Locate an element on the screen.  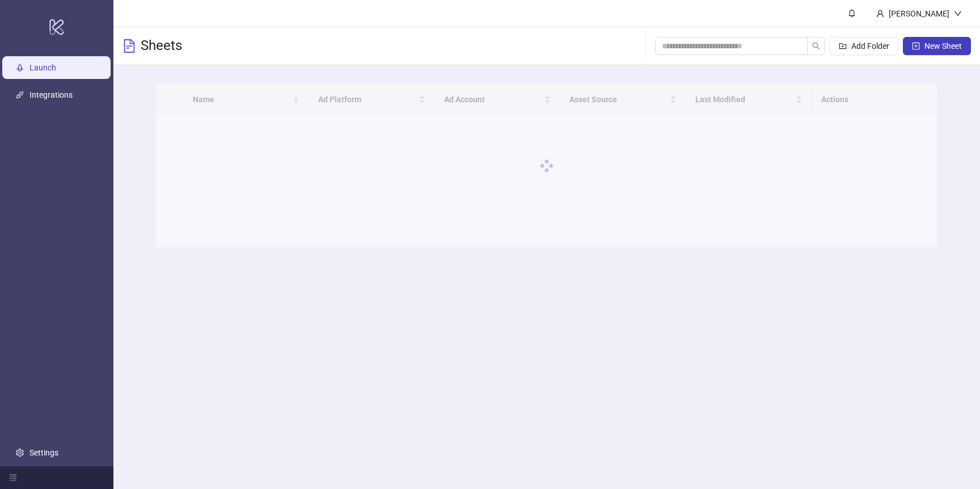
span: user is located at coordinates (881, 14).